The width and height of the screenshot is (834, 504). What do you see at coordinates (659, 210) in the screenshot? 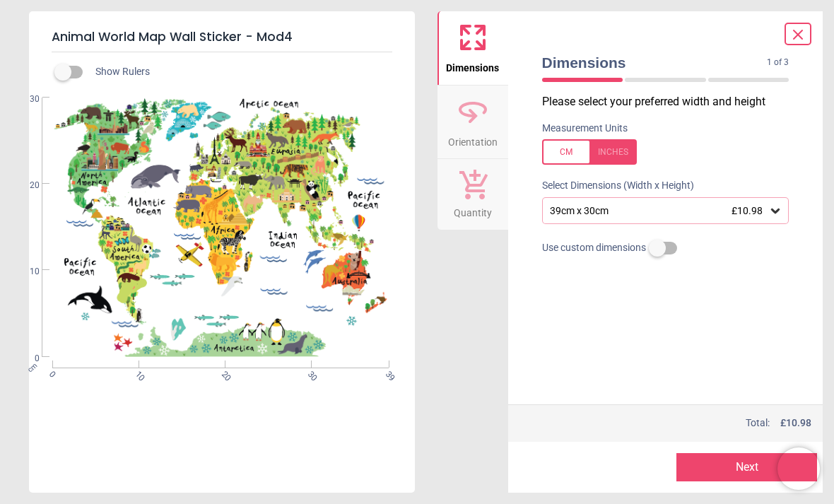
I see `div: 39cm x 30cm` at bounding box center [659, 210].